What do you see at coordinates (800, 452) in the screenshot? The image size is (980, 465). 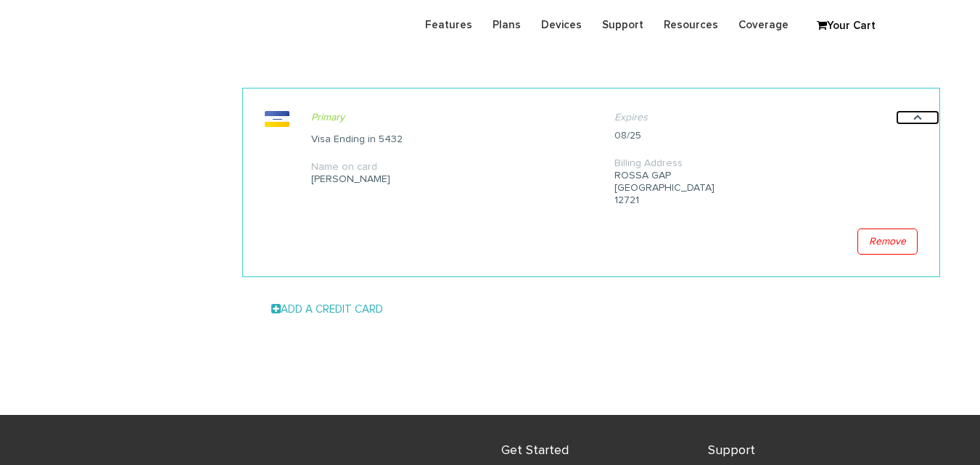 I see `h4: Support` at bounding box center [800, 452].